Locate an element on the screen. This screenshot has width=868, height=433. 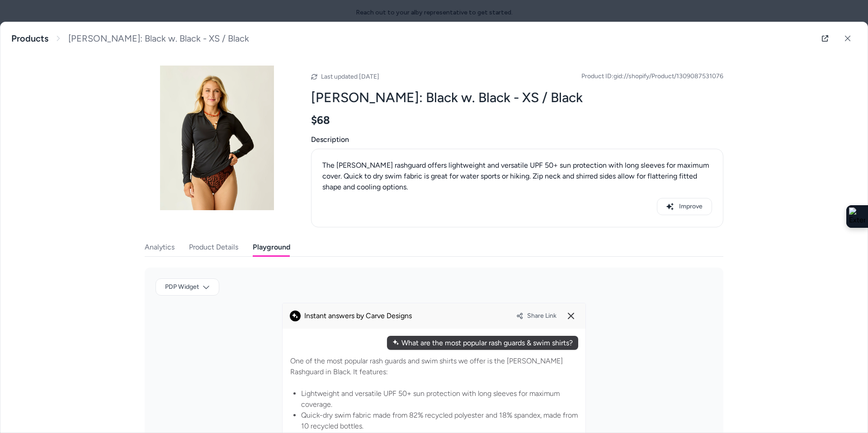
nav: breadcrumb is located at coordinates (130, 38).